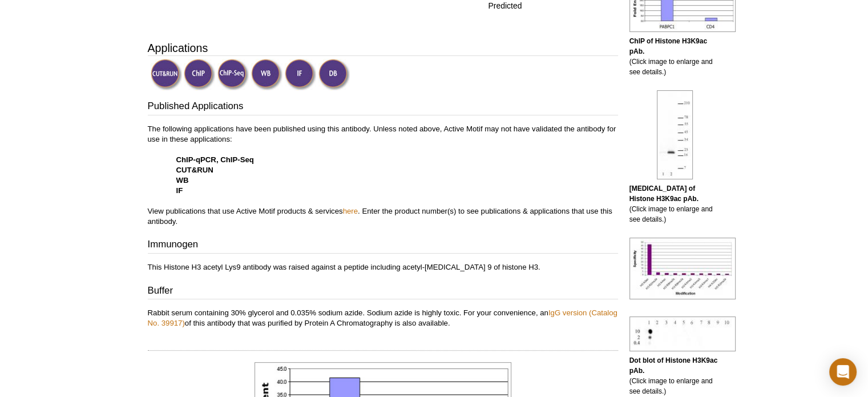 This screenshot has height=397, width=868. Describe the element at coordinates (383, 48) in the screenshot. I see `h3: Applications` at that location.